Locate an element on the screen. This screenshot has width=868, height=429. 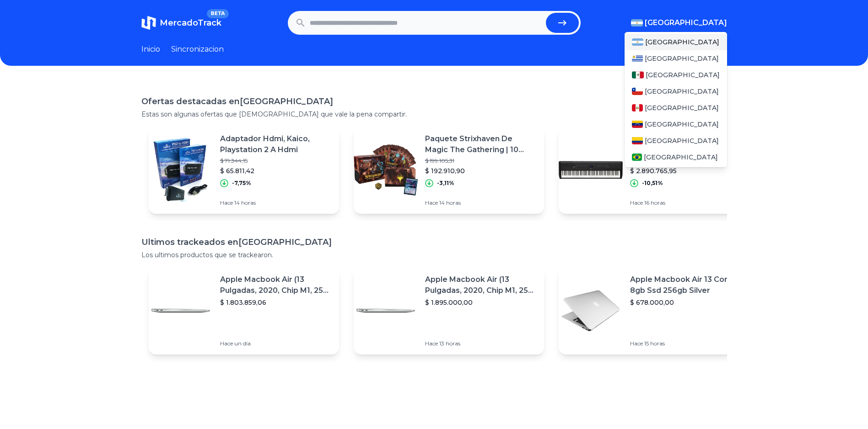
span: BETA is located at coordinates (217, 14).